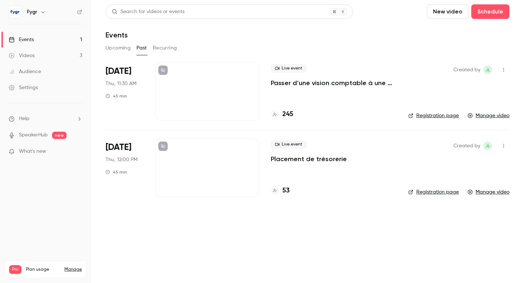  I want to click on button: New video, so click(448, 12).